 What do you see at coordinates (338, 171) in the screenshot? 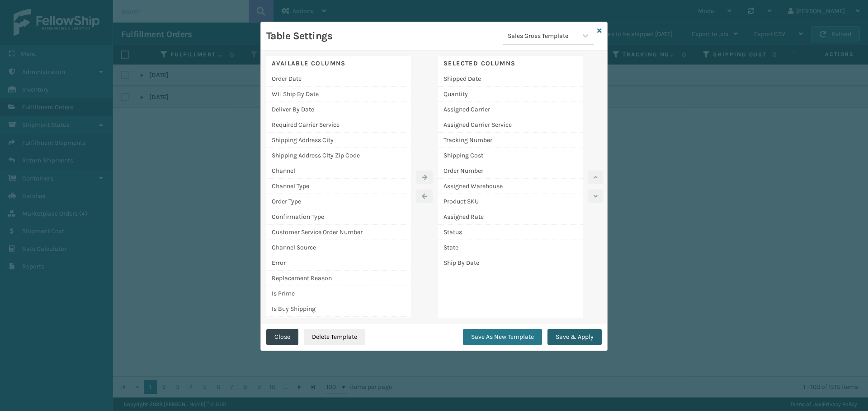
I see `div: Channel` at bounding box center [338, 171].